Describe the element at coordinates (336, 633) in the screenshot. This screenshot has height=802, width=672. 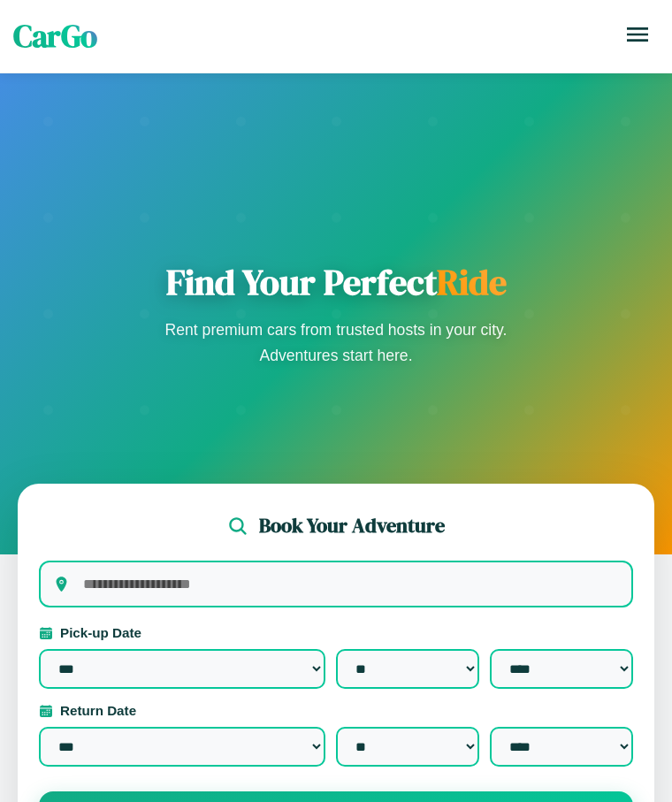
I see `label: Pick-up Date` at that location.